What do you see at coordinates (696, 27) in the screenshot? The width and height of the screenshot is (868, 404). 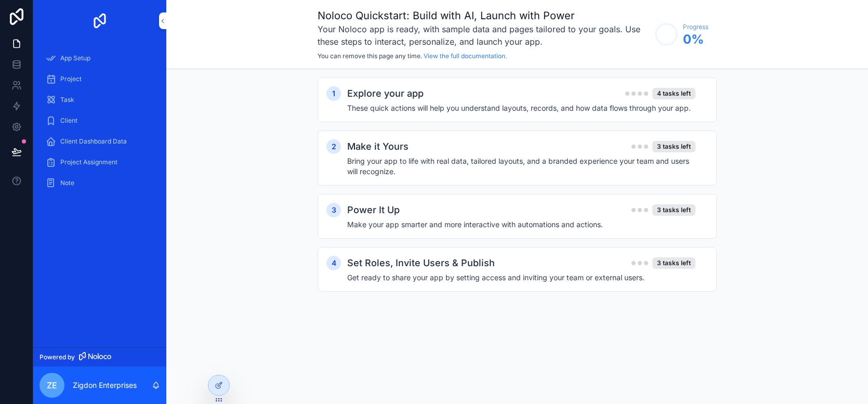 I see `span: Progress` at bounding box center [696, 27].